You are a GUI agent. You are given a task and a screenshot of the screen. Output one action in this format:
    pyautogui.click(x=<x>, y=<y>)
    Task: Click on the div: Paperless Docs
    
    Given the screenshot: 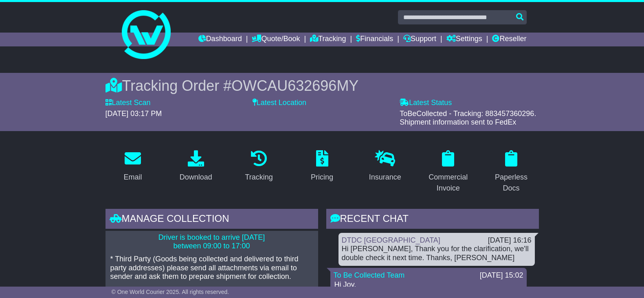 What is the action you would take?
    pyautogui.click(x=511, y=183)
    